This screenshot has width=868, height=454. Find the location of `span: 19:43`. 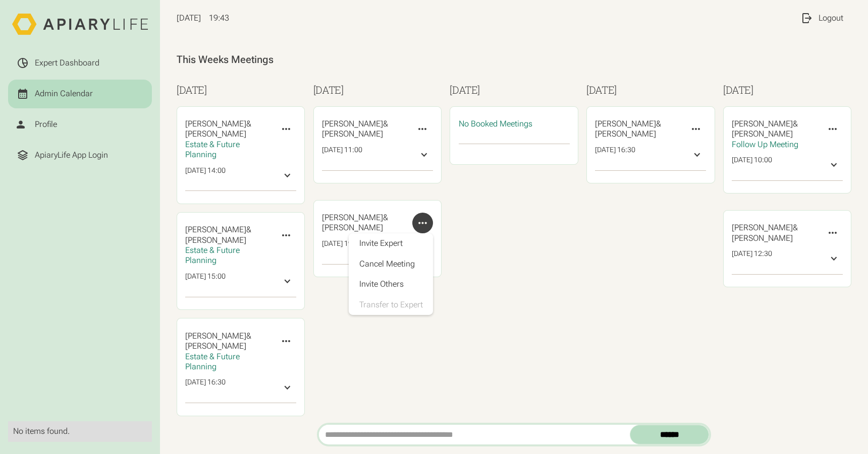

span: 19:43 is located at coordinates (219, 18).